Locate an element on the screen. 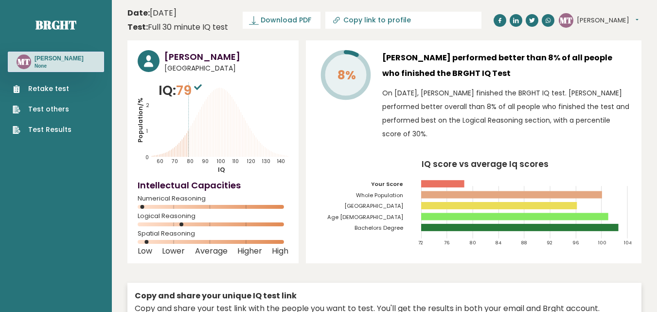  b: Test: is located at coordinates (138, 27).